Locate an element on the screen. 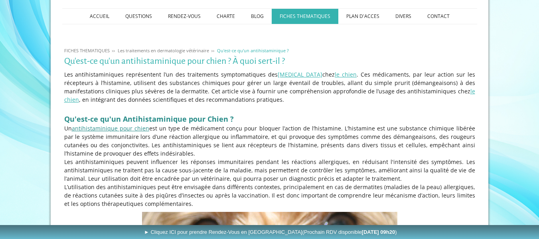 This screenshot has height=239, width=539. a: QUESTIONS is located at coordinates (138, 16).